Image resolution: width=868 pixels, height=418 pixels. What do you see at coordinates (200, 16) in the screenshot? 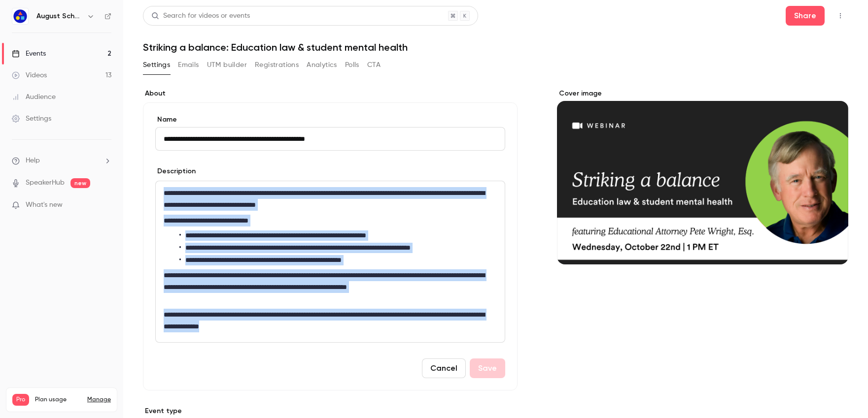
I see `div: Search for videos or events` at bounding box center [200, 16].